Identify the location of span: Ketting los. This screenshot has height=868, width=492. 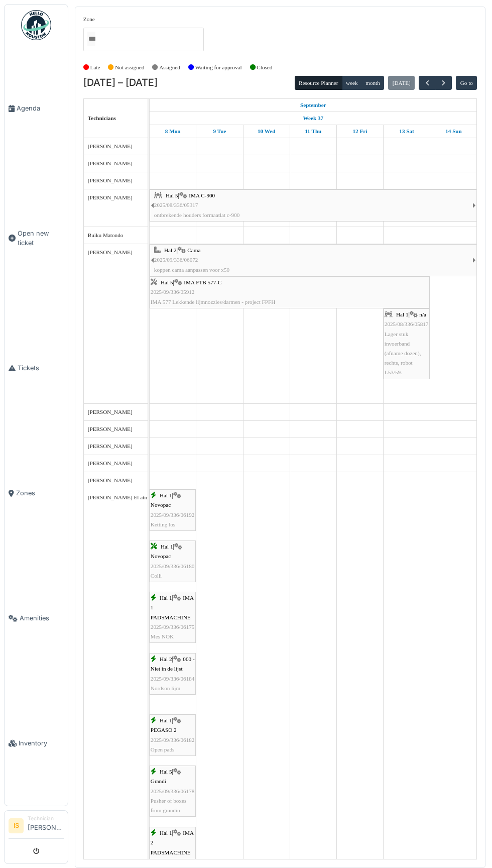
(163, 524).